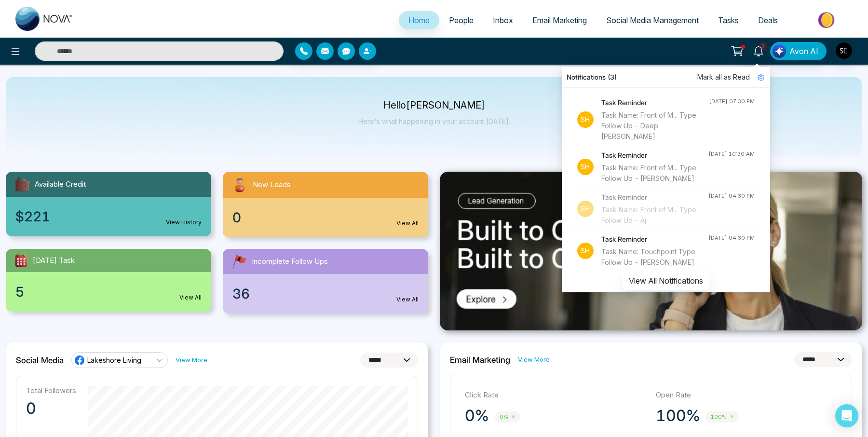 This screenshot has width=868, height=437. I want to click on p: Click Rate, so click(556, 395).